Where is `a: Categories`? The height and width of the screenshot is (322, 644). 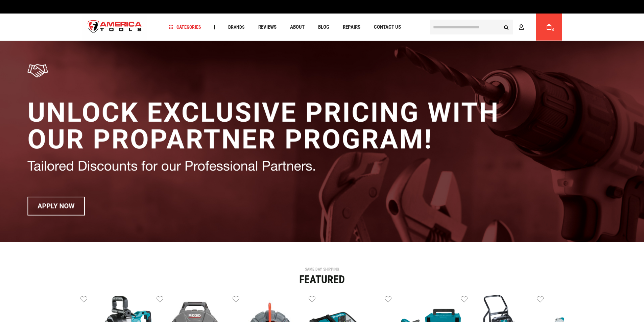 a: Categories is located at coordinates (185, 27).